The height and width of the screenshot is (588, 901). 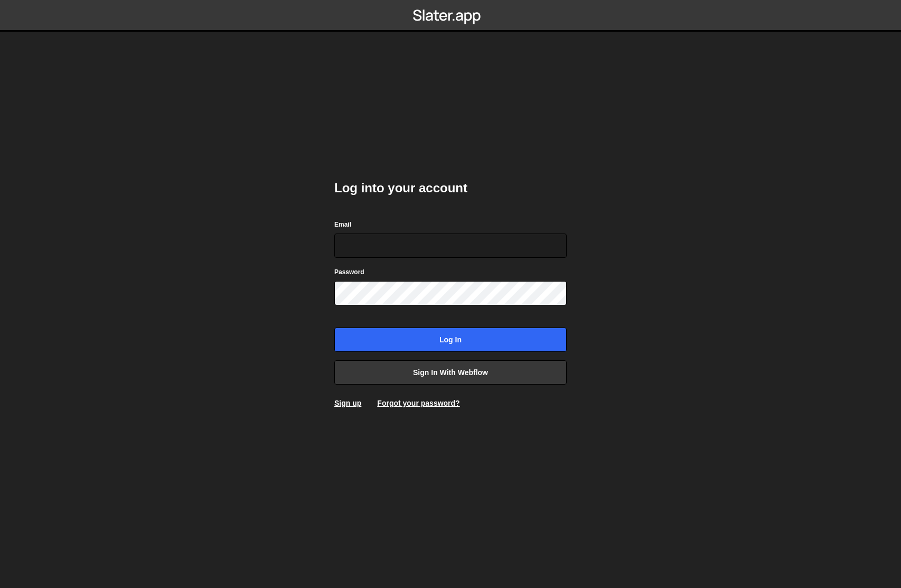 I want to click on h2: Log into your account, so click(x=451, y=188).